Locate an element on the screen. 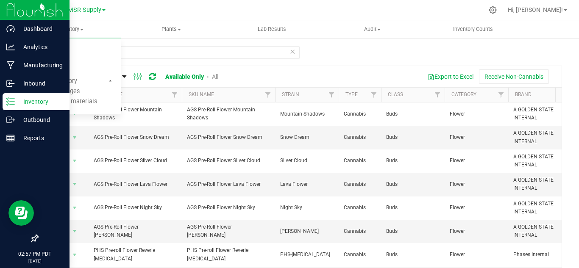 The height and width of the screenshot is (268, 579). span: Inventory Counts is located at coordinates (473, 29).